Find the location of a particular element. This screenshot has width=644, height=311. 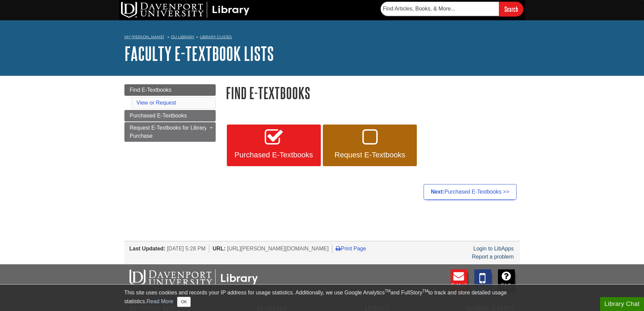

span: Find E-Textbooks is located at coordinates (151, 90).